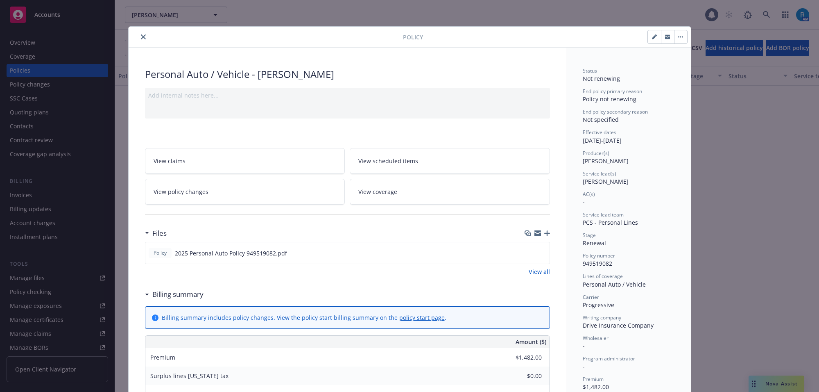 This screenshot has width=819, height=392. I want to click on span: AC(s), so click(589, 194).